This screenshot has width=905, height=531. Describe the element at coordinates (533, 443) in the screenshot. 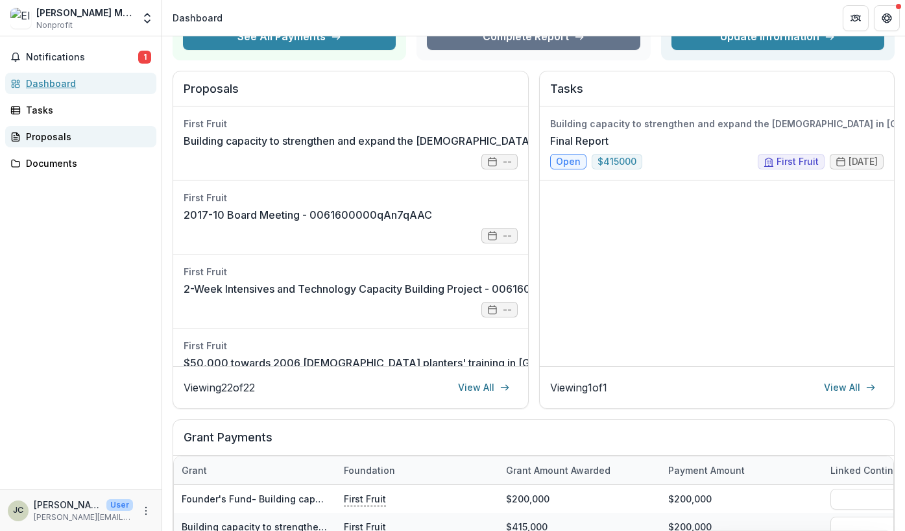

I see `h2: Grant Payments` at that location.